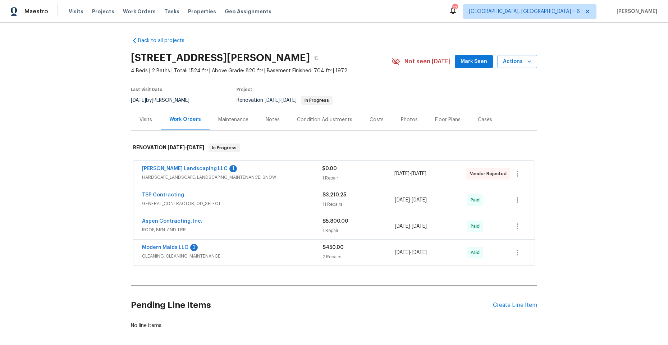  I want to click on span: HARDSCAPE_LANDSCAPE, LANDSCAPING_MAINTENANCE, SNOW, so click(232, 177).